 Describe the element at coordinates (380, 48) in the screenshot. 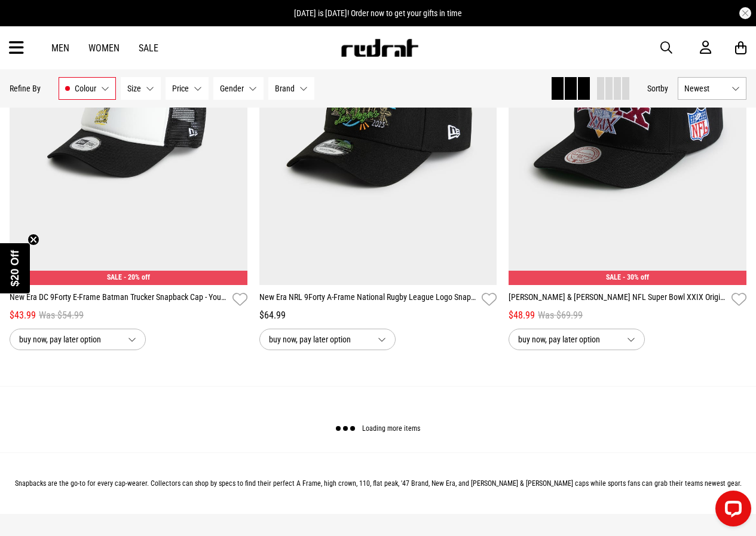

I see `img: Redrat logo` at that location.